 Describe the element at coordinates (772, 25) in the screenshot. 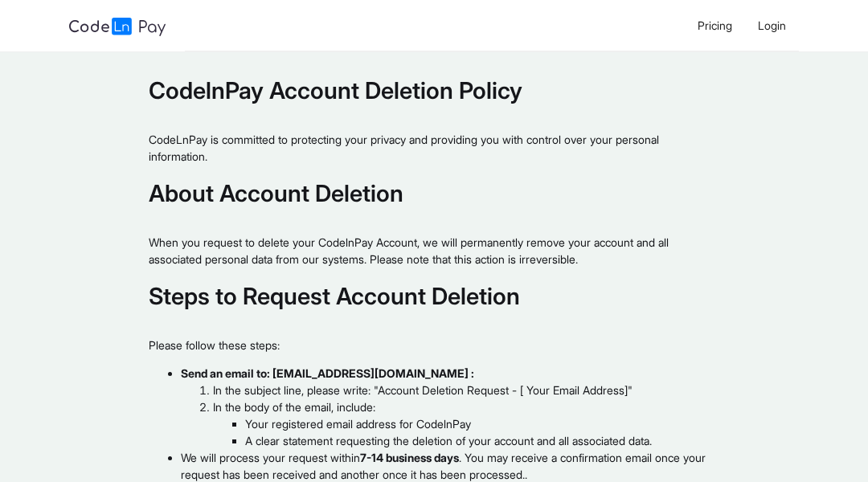

I see `span: Login` at that location.